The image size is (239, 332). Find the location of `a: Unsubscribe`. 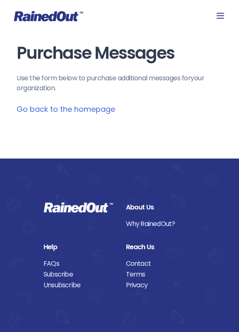

a: Unsubscribe is located at coordinates (78, 285).